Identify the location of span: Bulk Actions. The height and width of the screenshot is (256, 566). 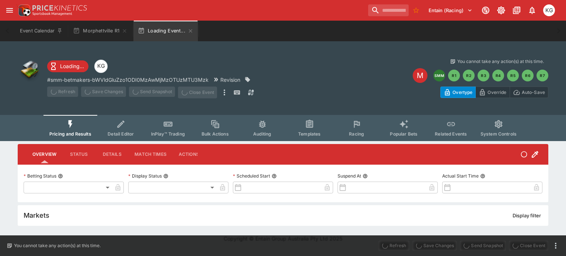
(215, 134).